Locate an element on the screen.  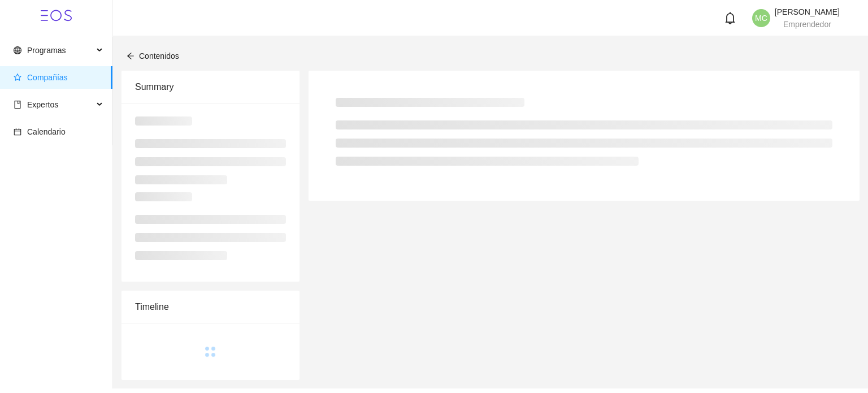
span: Programas is located at coordinates (46, 50).